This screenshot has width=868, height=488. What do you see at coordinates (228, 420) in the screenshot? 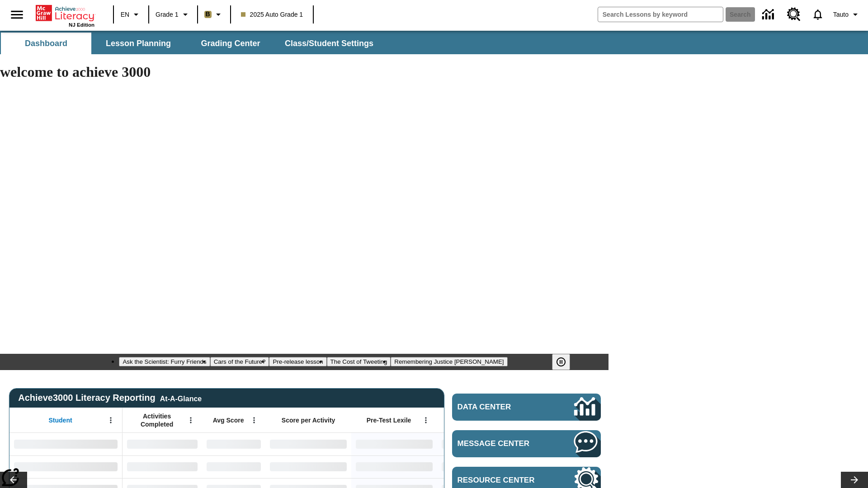
I see `span: Avg Score` at bounding box center [228, 420].